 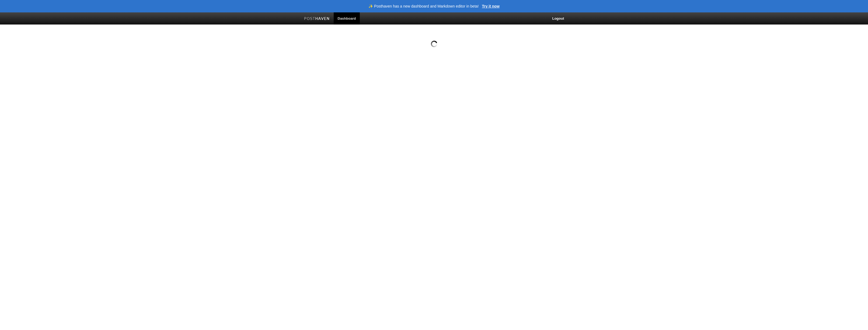 What do you see at coordinates (317, 19) in the screenshot?
I see `img: Posthaven-bar` at bounding box center [317, 19].